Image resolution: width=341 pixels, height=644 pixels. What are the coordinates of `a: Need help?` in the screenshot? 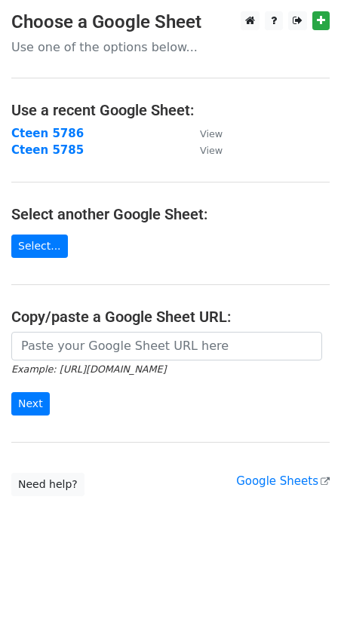 It's located at (47, 485).